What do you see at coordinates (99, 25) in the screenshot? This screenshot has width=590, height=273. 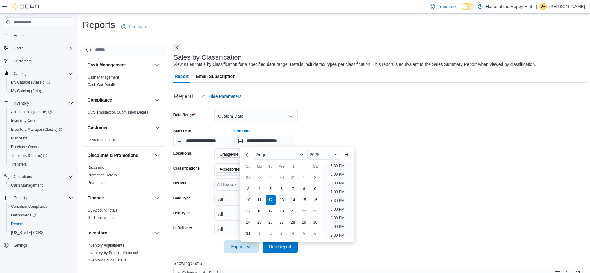 I see `h1: Reports` at bounding box center [99, 25].